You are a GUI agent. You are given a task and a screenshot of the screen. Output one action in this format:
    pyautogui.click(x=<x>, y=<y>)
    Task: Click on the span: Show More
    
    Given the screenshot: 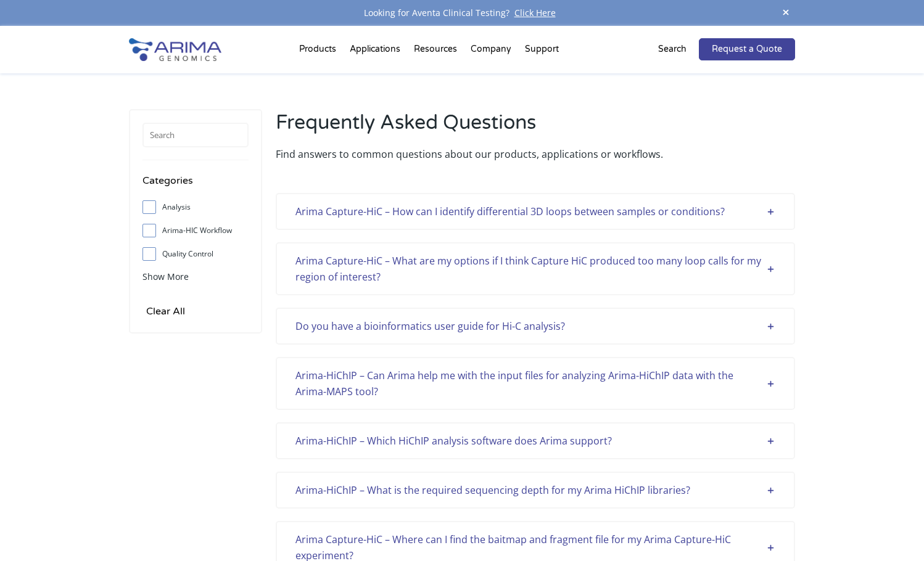 What is the action you would take?
    pyautogui.click(x=165, y=276)
    